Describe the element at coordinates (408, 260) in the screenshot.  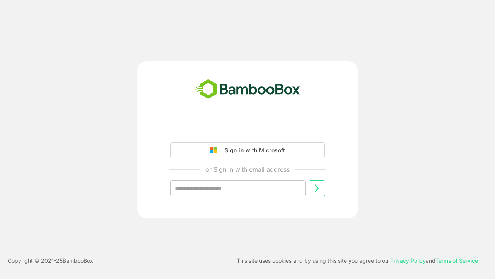
I see `a: Privacy Policy` at that location.